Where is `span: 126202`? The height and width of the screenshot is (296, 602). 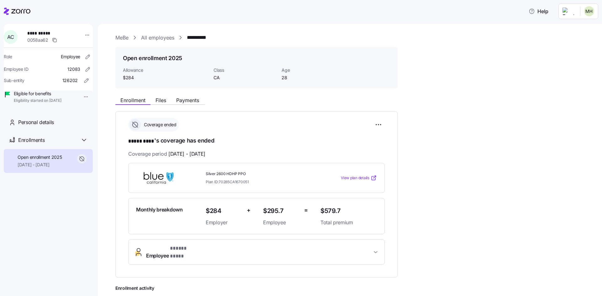 span: 126202 is located at coordinates (70, 81).